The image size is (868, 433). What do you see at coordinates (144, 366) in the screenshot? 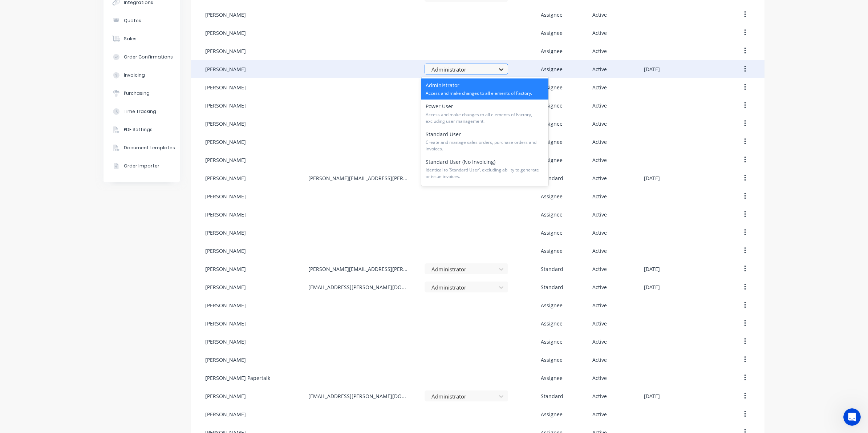
I see `span: smiley reaction` at bounding box center [144, 366].